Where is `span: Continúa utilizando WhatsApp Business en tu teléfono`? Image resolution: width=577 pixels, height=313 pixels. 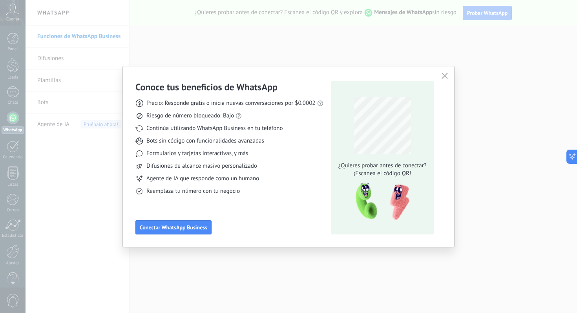
span: Continúa utilizando WhatsApp Business en tu teléfono is located at coordinates (214, 128).